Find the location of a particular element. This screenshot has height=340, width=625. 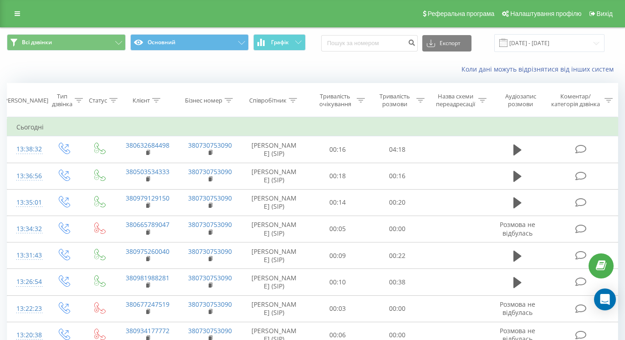

span: Реферальна програма is located at coordinates (461, 14).